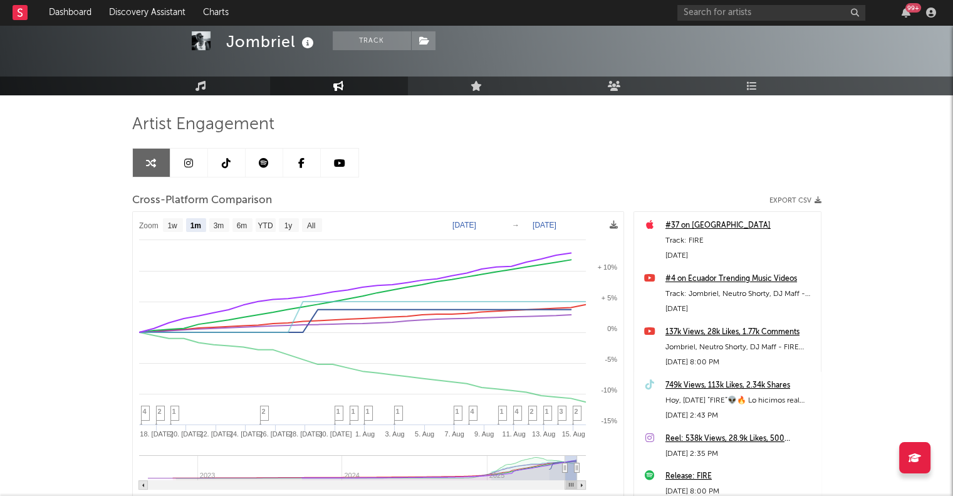 The width and height of the screenshot is (953, 496). I want to click on text: 9. Aug, so click(483, 434).